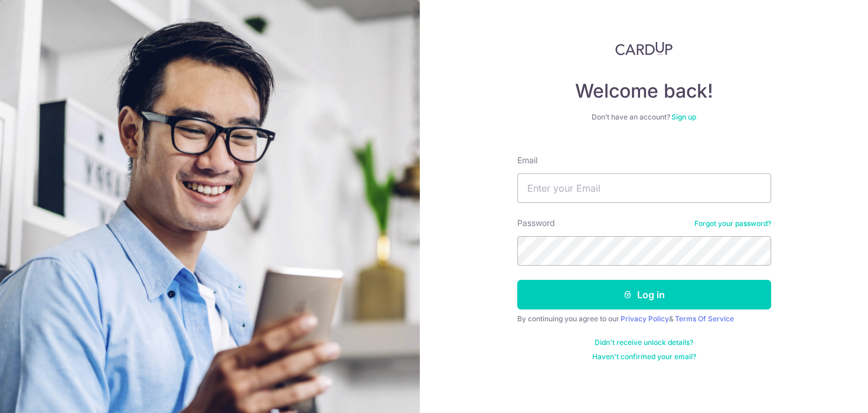  What do you see at coordinates (644, 294) in the screenshot?
I see `button: Log in` at bounding box center [644, 294].